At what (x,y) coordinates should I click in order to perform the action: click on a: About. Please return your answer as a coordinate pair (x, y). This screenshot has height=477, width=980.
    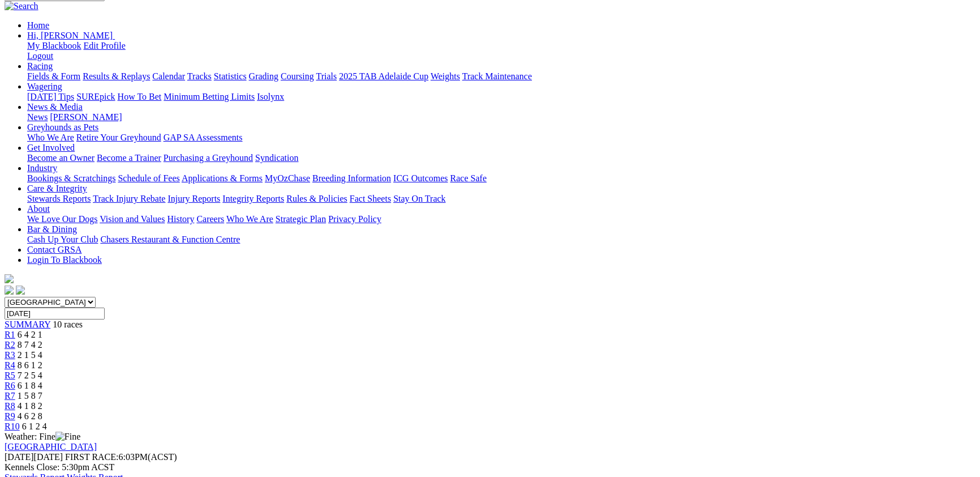
    Looking at the image, I should click on (39, 208).